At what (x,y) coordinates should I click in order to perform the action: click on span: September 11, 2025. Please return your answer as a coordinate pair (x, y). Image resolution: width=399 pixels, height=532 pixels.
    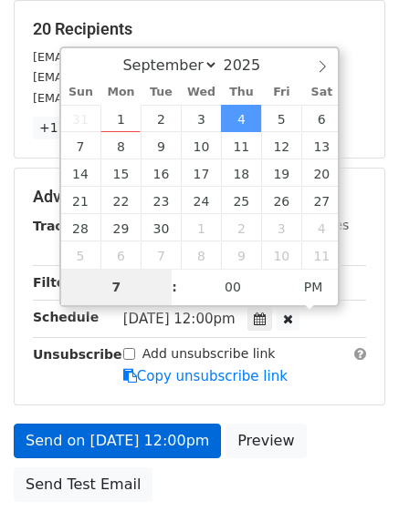
    Looking at the image, I should click on (241, 146).